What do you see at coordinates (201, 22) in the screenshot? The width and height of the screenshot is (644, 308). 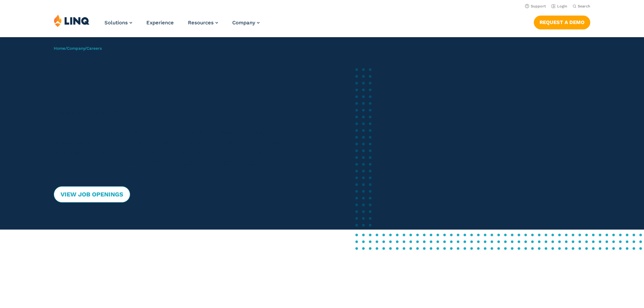 I see `span: Resources` at bounding box center [201, 22].